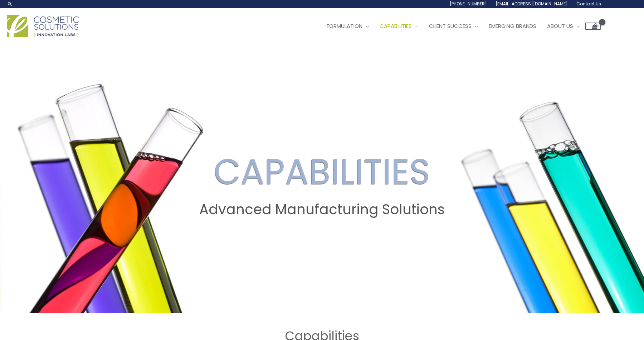 Image resolution: width=644 pixels, height=340 pixels. What do you see at coordinates (450, 26) in the screenshot?
I see `span: Client Success` at bounding box center [450, 26].